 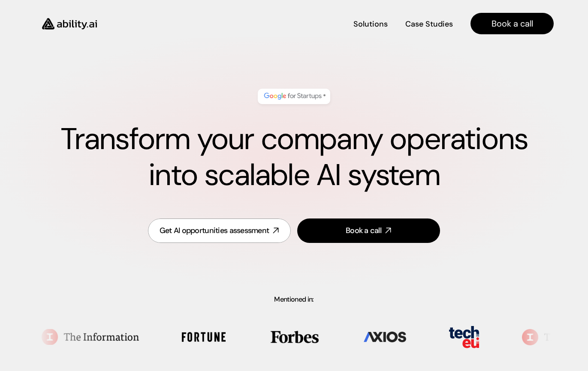 What do you see at coordinates (363, 231) in the screenshot?
I see `div: Book a call` at bounding box center [363, 231].